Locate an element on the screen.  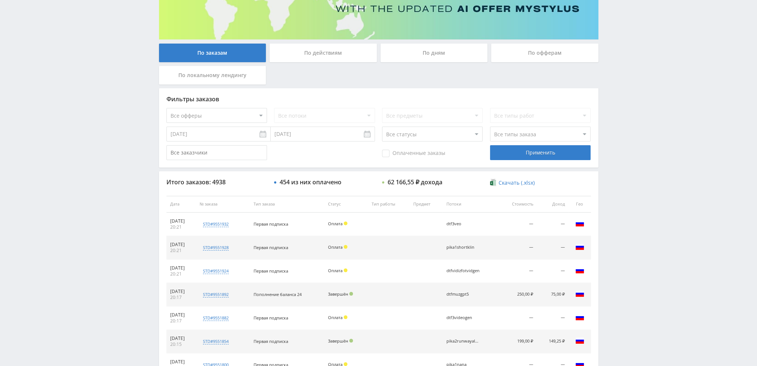
div: std#9551854 is located at coordinates (216, 342).